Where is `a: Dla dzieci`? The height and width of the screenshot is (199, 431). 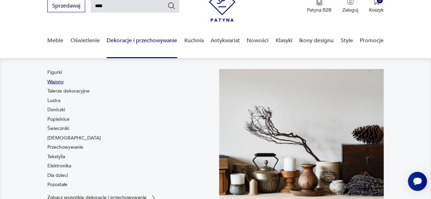
a: Dla dzieci is located at coordinates (58, 176).